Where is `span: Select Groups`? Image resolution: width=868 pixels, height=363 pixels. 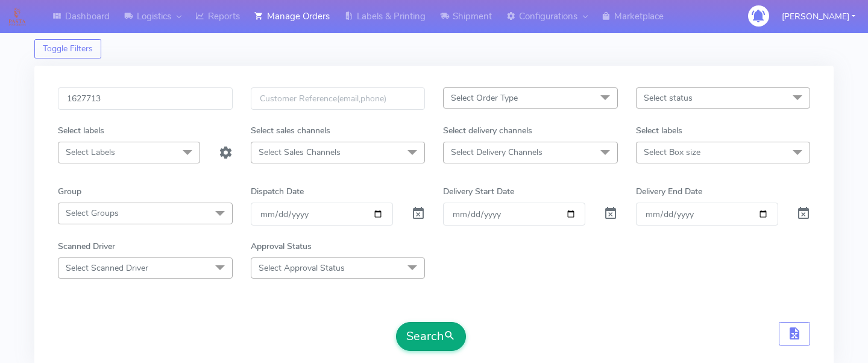 span: Select Groups is located at coordinates (92, 213).